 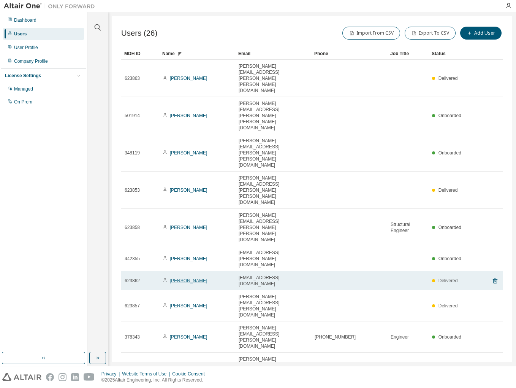 What do you see at coordinates (139, 33) in the screenshot?
I see `span: Users (26)` at bounding box center [139, 33].